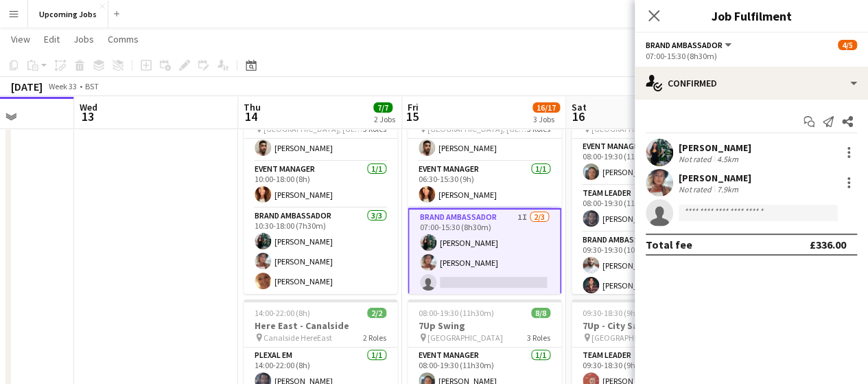  I want to click on div: 07:00-15:30 (8h30m), so click(751, 56).